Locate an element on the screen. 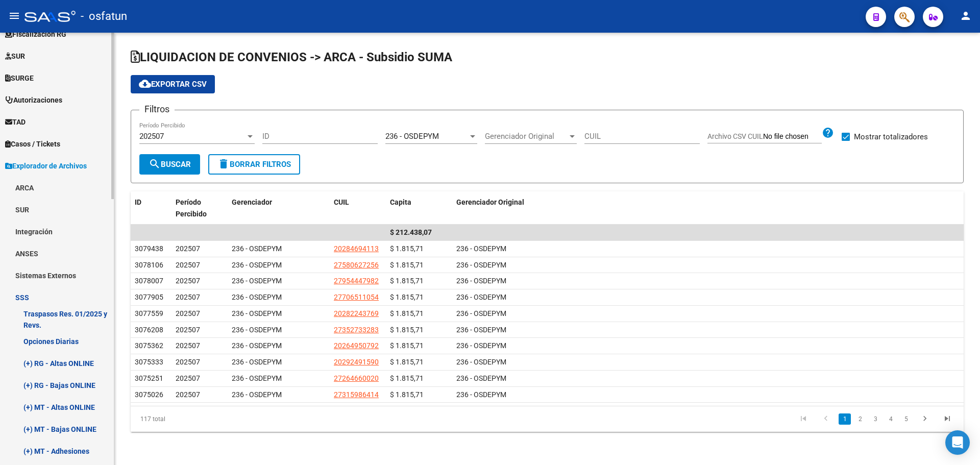  a: 1 is located at coordinates (844, 418).